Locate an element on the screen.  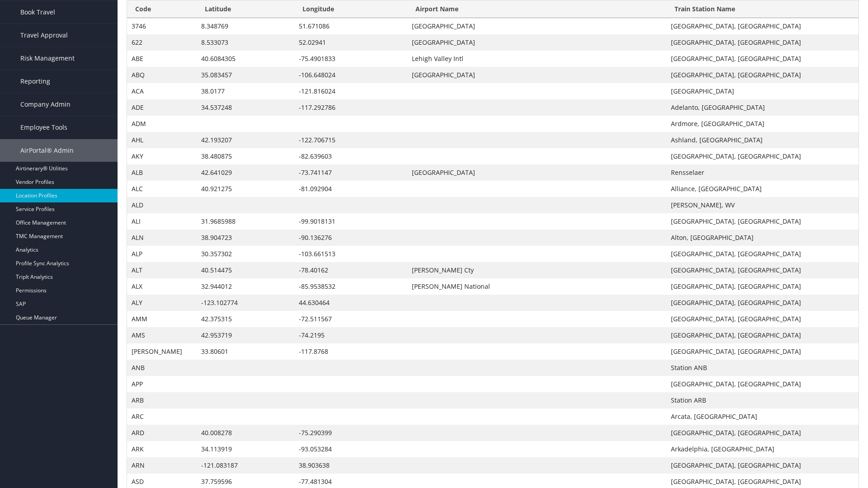
td: -72.511567 is located at coordinates (351, 319).